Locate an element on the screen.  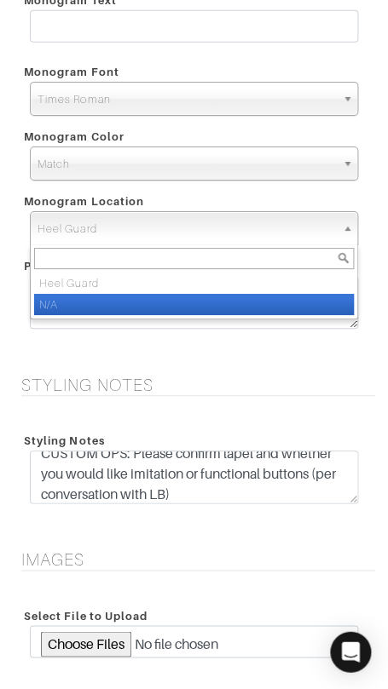
textarea: CUSTOM OPS: Please confirm that you would like a 2-Button Tuxedo. is located at coordinates (193, 477).